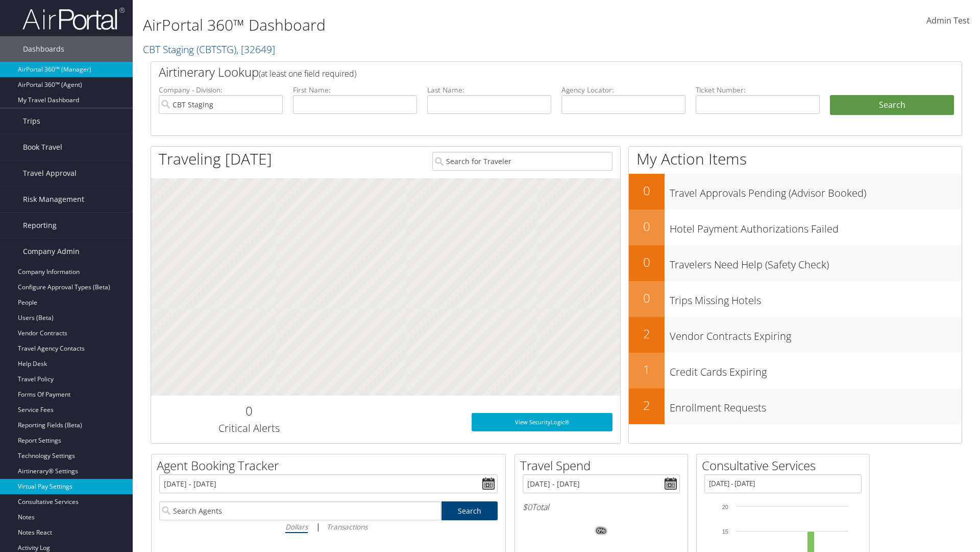 The height and width of the screenshot is (552, 980). What do you see at coordinates (795, 191) in the screenshot?
I see `a: 0Travel Approvals Pending (Advisor Booked)` at bounding box center [795, 191].